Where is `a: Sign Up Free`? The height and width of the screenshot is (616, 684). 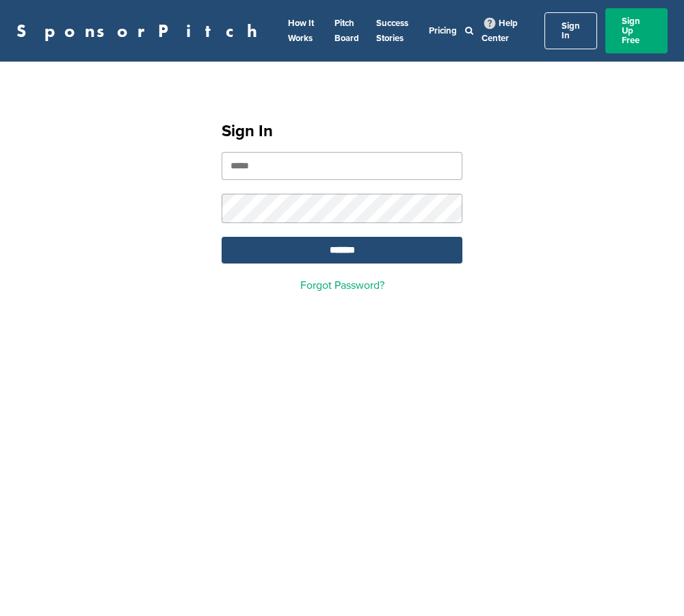
a: Sign Up Free is located at coordinates (636, 31).